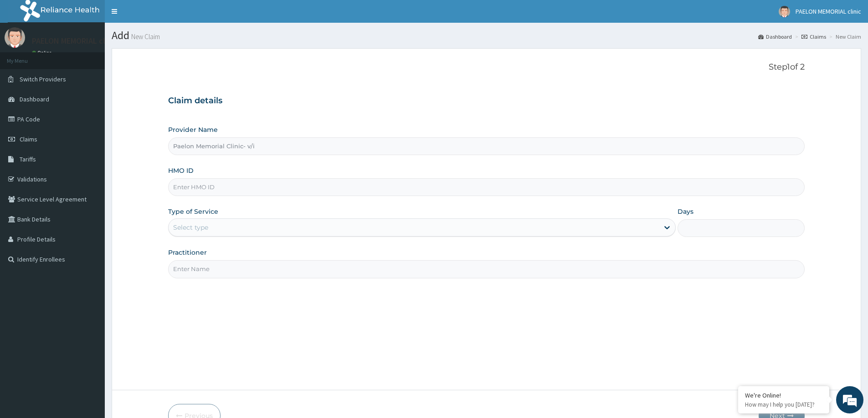 The height and width of the screenshot is (418, 868). I want to click on p: How may I help you today?, so click(783, 404).